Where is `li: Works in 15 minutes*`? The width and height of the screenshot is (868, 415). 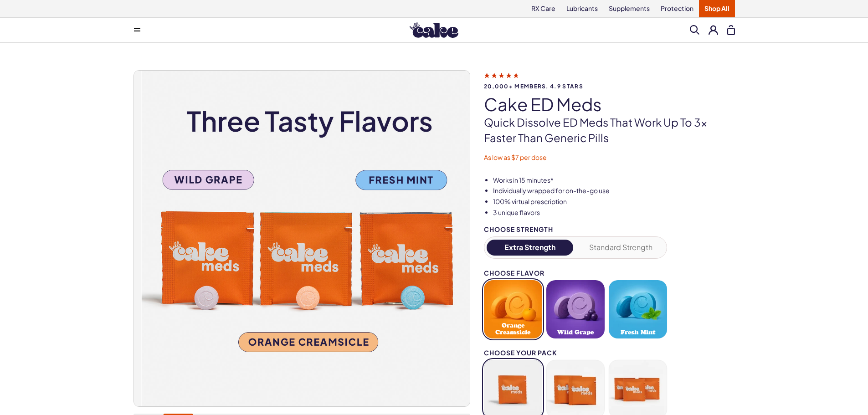
li: Works in 15 minutes* is located at coordinates (613, 180).